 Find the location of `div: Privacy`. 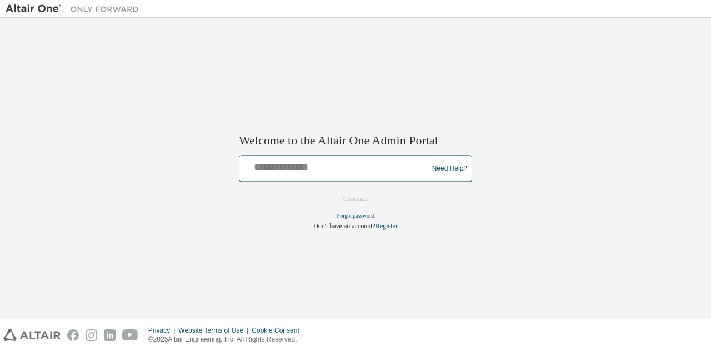

div: Privacy is located at coordinates (163, 331).